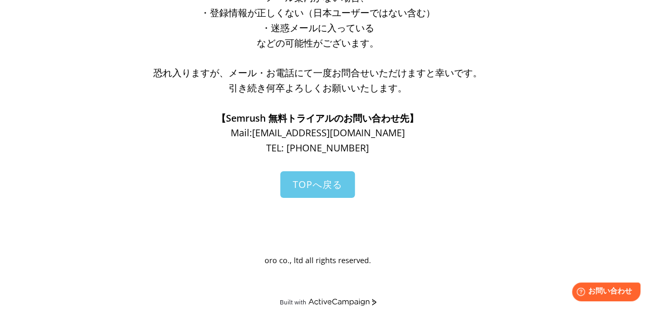  I want to click on span: 引き続き何卒よろしくお願いいたします。, so click(318, 88).